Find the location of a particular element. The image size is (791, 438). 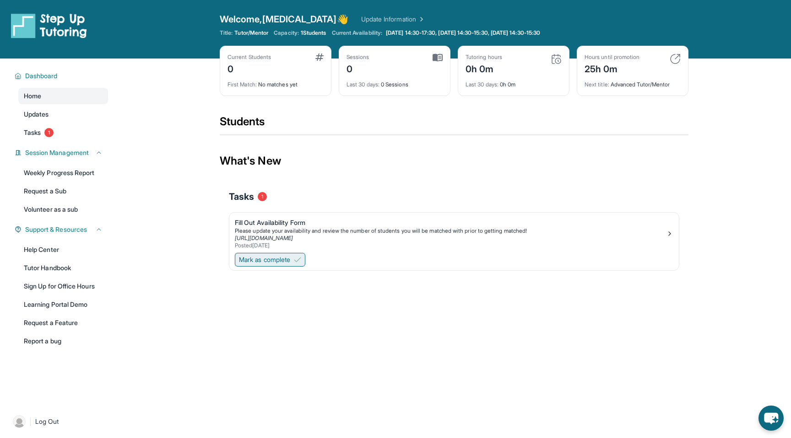

a: Report a bug is located at coordinates (63, 341).